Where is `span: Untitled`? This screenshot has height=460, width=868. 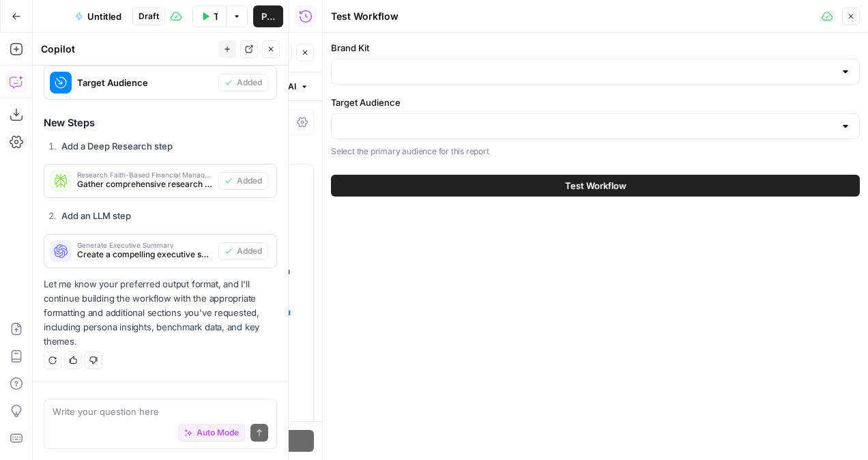 span: Untitled is located at coordinates (105, 16).